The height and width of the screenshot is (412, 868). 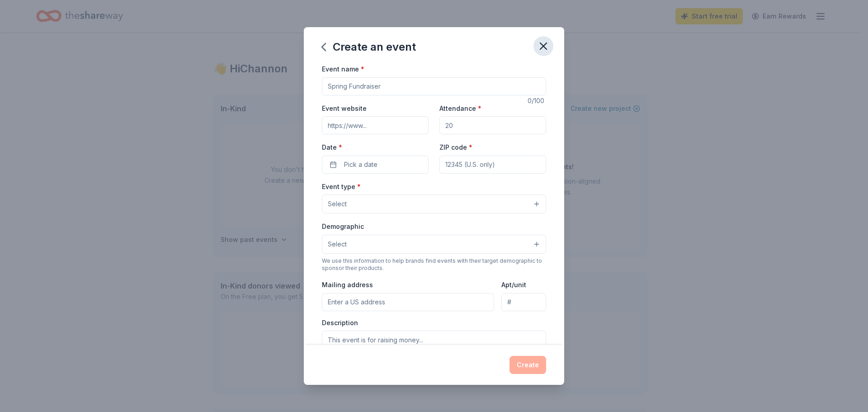 What do you see at coordinates (347, 285) in the screenshot?
I see `label: Mailing address` at bounding box center [347, 285].